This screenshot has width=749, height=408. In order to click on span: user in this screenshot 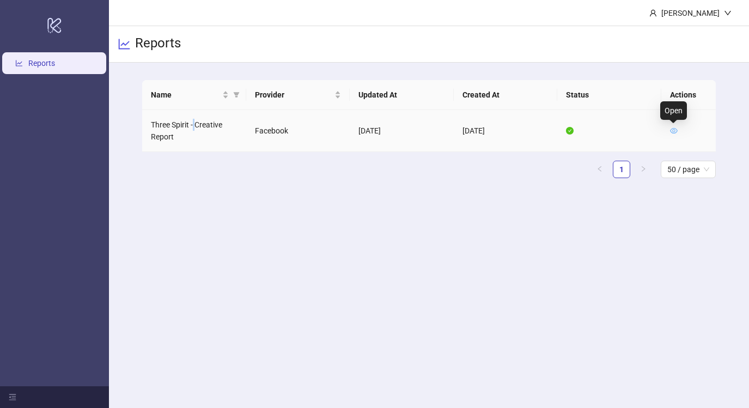, I will do `click(653, 13)`.